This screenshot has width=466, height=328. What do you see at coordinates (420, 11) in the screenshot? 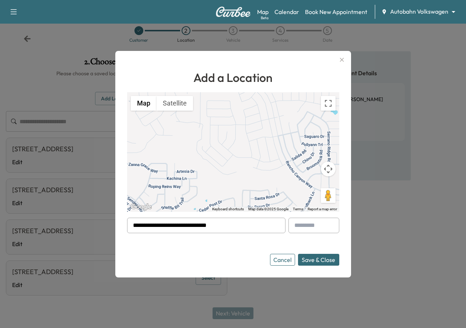
I see `span: Autobahn Volkswagen` at bounding box center [420, 11].